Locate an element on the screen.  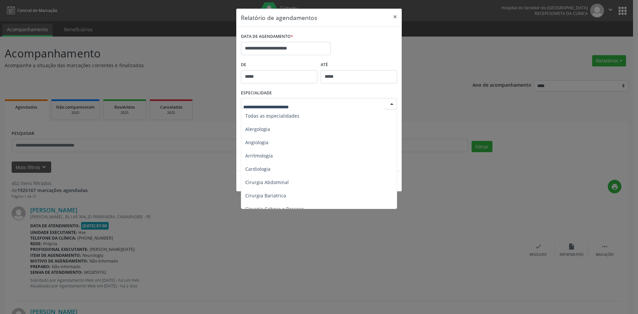
span: Arritmologia is located at coordinates (259, 156).